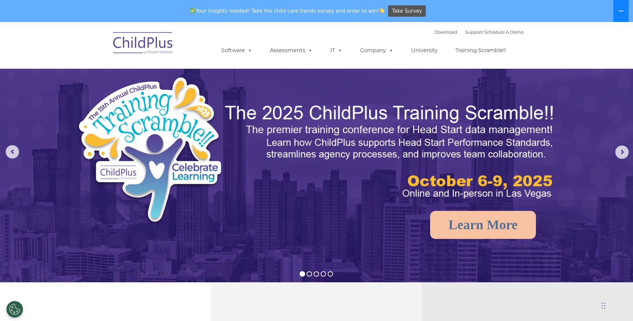 This screenshot has height=321, width=633. Describe the element at coordinates (407, 11) in the screenshot. I see `a: Take Survey` at that location.